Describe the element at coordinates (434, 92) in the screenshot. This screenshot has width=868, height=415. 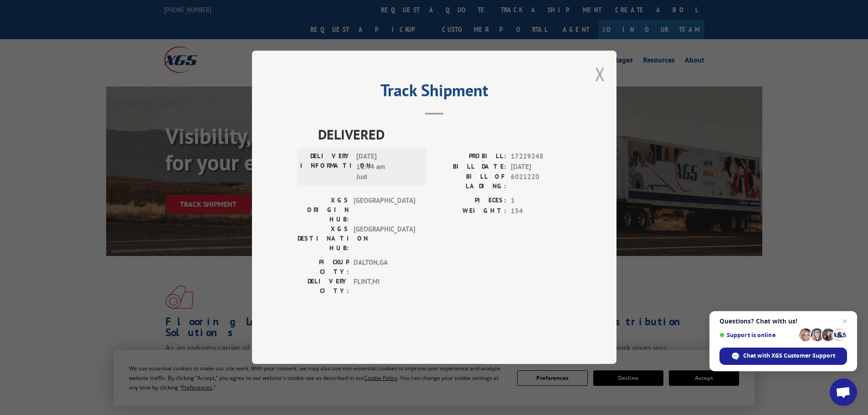
I see `h2: Track Shipment` at that location.